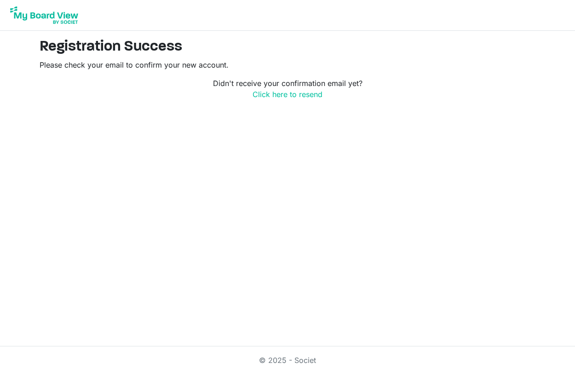  I want to click on a: Click here to resend, so click(287, 94).